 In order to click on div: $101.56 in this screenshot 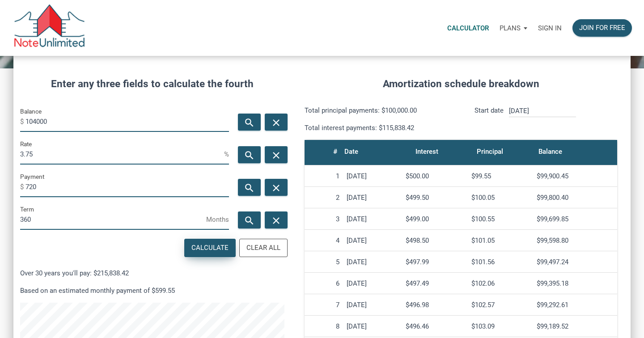, I will do `click(500, 262)`.